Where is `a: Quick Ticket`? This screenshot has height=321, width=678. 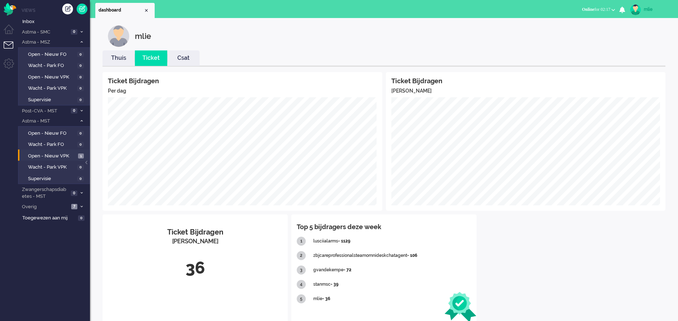 a: Quick Ticket is located at coordinates (82, 9).